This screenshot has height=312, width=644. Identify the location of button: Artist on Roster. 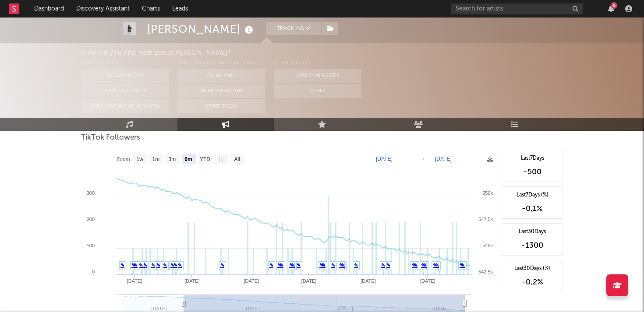
(317, 76).